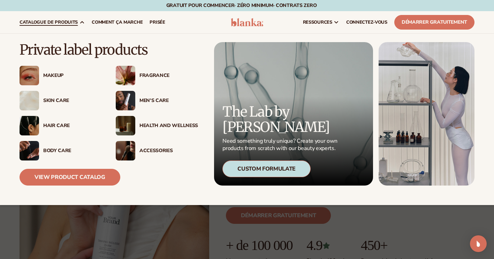  I want to click on img: Cream moisturizer swatch., so click(29, 101).